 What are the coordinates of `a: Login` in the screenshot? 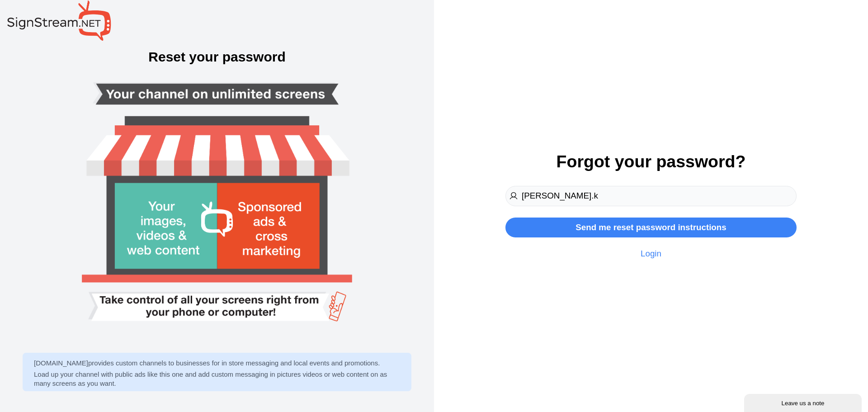 It's located at (651, 254).